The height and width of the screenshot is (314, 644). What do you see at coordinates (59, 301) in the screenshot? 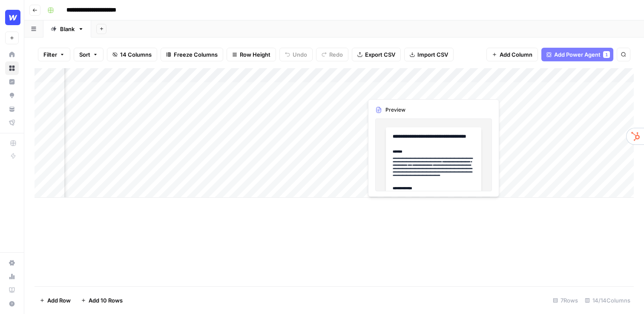
I see `span: Add Row` at bounding box center [59, 301].